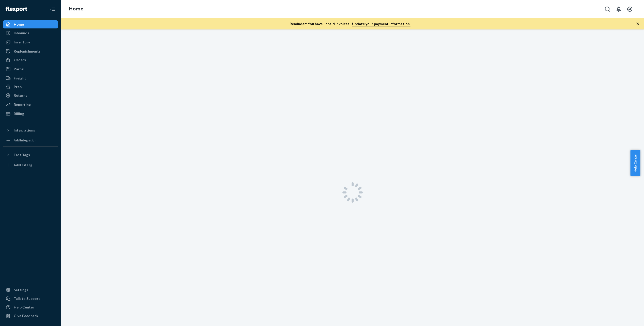 Image resolution: width=644 pixels, height=326 pixels. What do you see at coordinates (630, 9) in the screenshot?
I see `button: Open account menu` at bounding box center [630, 9].